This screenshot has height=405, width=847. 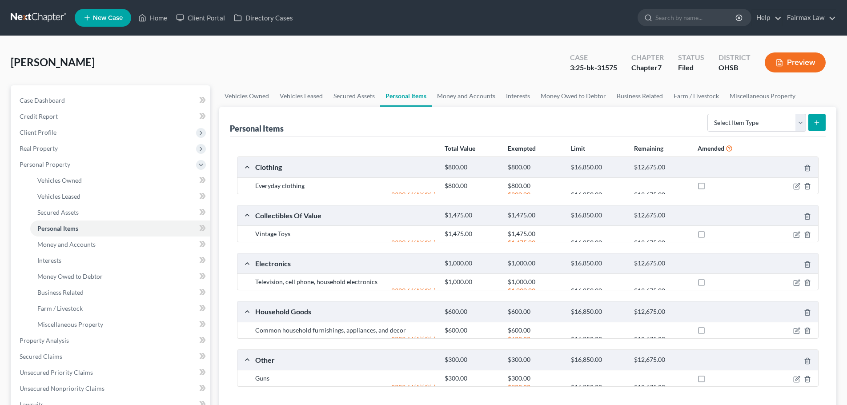 What do you see at coordinates (691, 57) in the screenshot?
I see `div: Status` at bounding box center [691, 57].